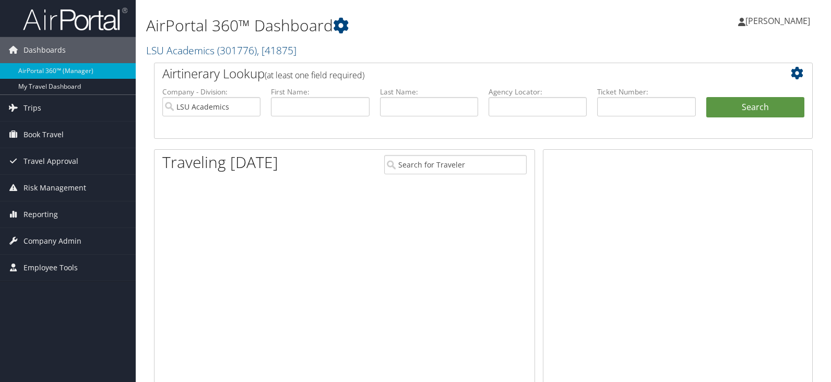 The width and height of the screenshot is (831, 382). Describe the element at coordinates (320, 92) in the screenshot. I see `label: First Name:` at that location.